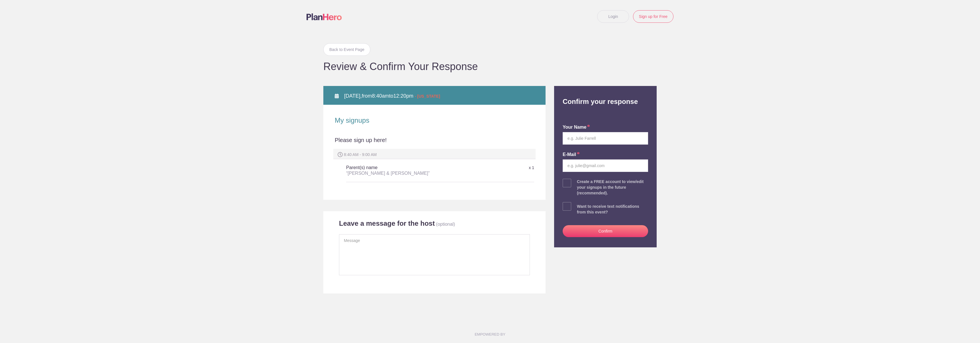 The width and height of the screenshot is (980, 343). What do you see at coordinates (613, 16) in the screenshot?
I see `a: Login` at bounding box center [613, 16].